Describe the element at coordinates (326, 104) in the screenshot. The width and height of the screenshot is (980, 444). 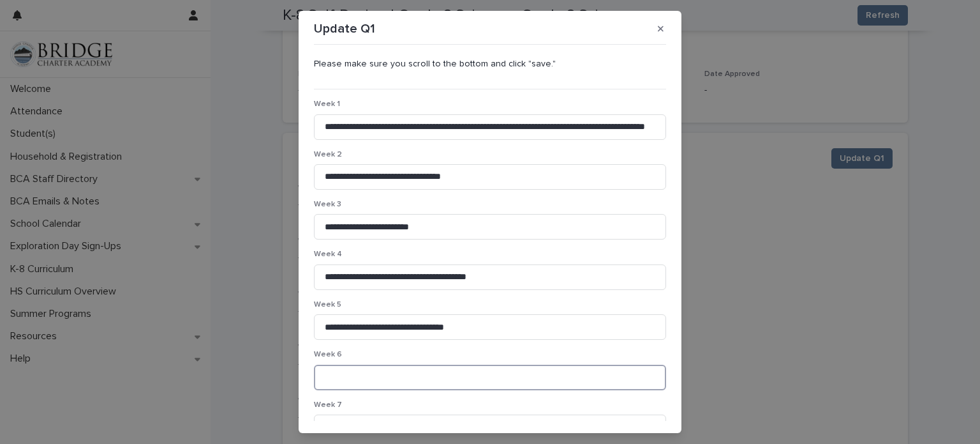
I see `span: Week 1` at that location.